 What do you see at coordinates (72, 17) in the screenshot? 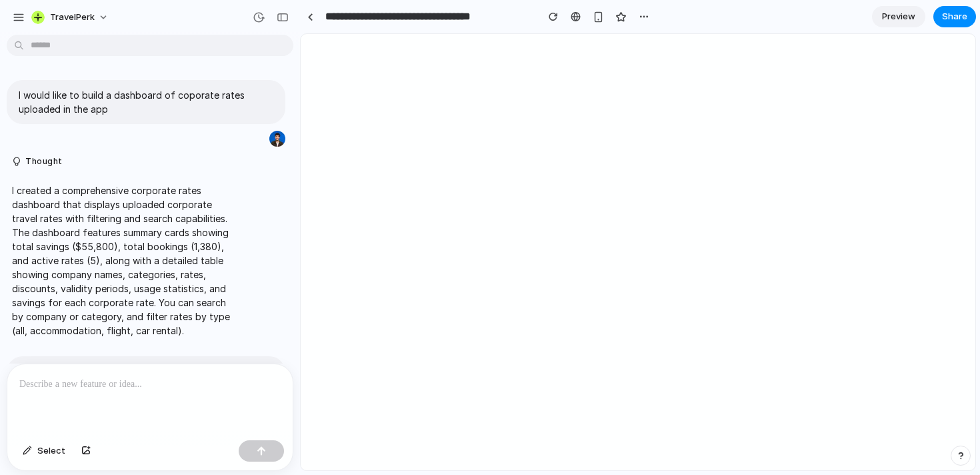
I see `span: TravelPerk` at bounding box center [72, 17].